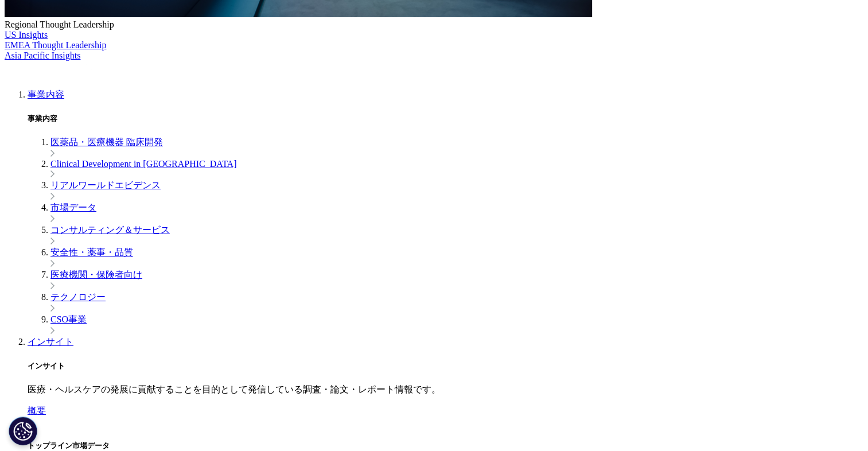  Describe the element at coordinates (445, 416) in the screenshot. I see `a: 概要` at that location.